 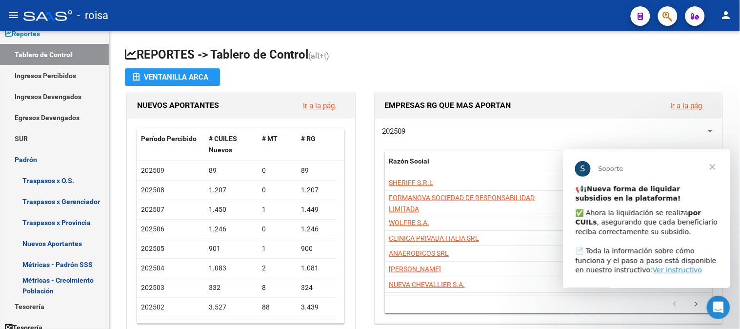 I want to click on span: 202502, so click(x=153, y=307).